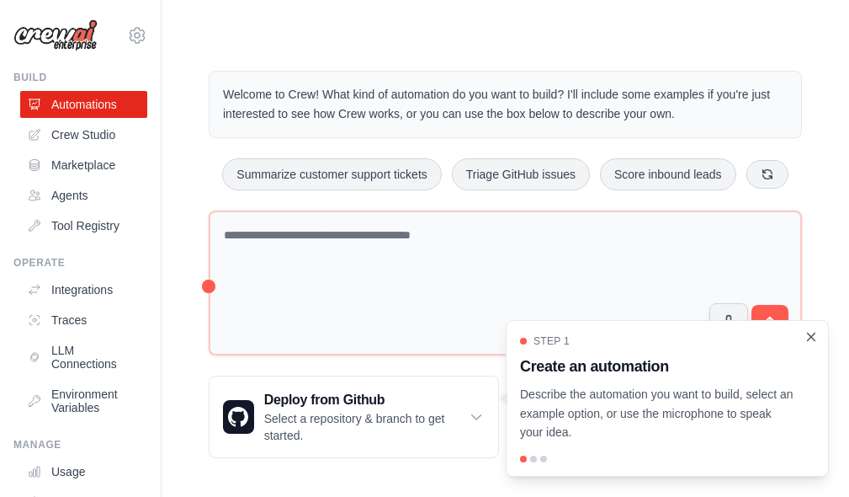  What do you see at coordinates (56, 35) in the screenshot?
I see `img: Logo` at bounding box center [56, 35].